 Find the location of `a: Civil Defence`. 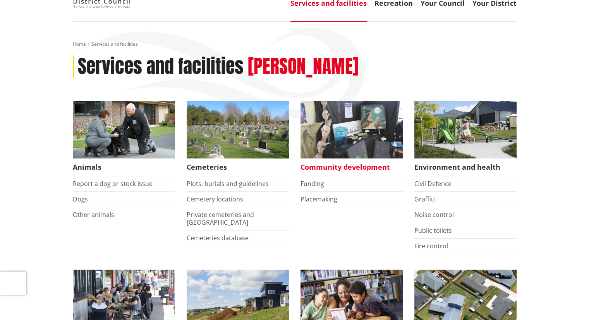

a: Civil Defence is located at coordinates (433, 184).